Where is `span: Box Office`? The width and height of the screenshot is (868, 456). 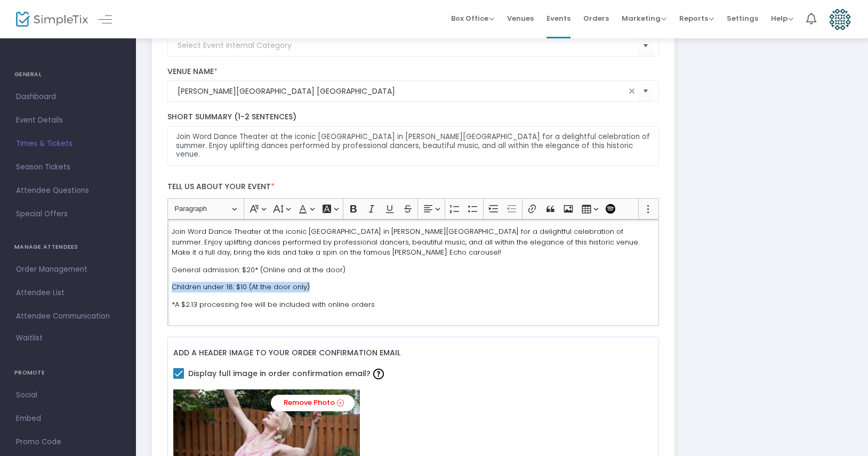
span: Box Office is located at coordinates (472, 18).